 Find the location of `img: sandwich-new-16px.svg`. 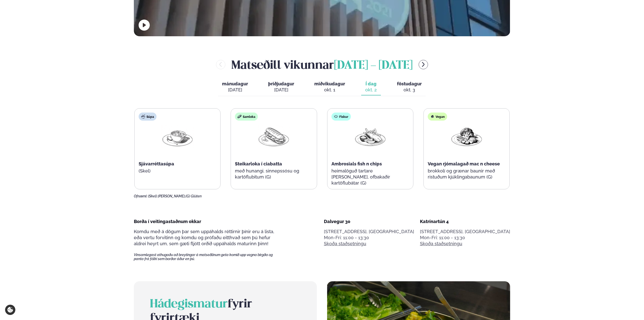

img: sandwich-new-16px.svg is located at coordinates (239, 116).